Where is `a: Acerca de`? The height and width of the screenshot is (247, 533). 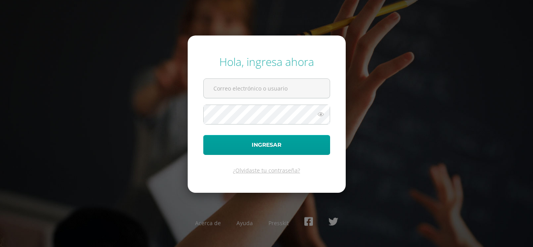 a: Acerca de is located at coordinates (208, 223).